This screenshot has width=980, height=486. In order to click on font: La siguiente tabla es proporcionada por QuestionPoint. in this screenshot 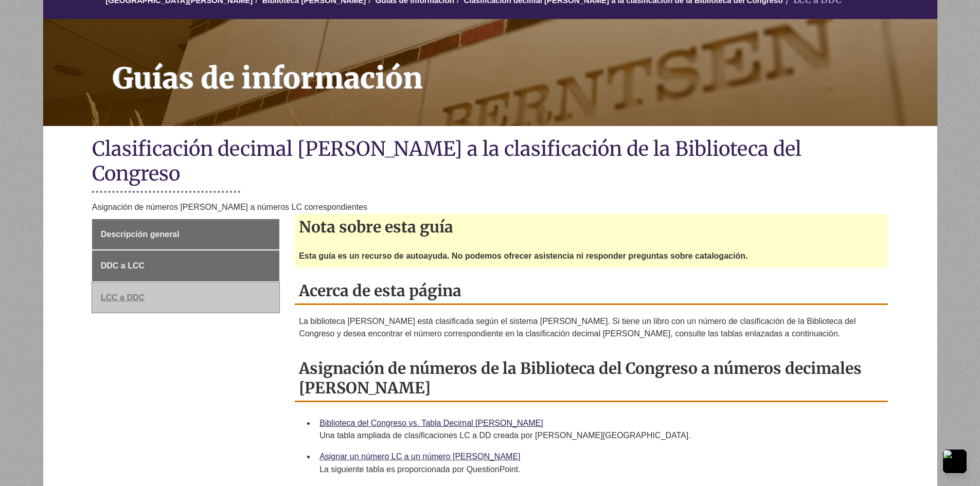, I will do `click(420, 470)`.